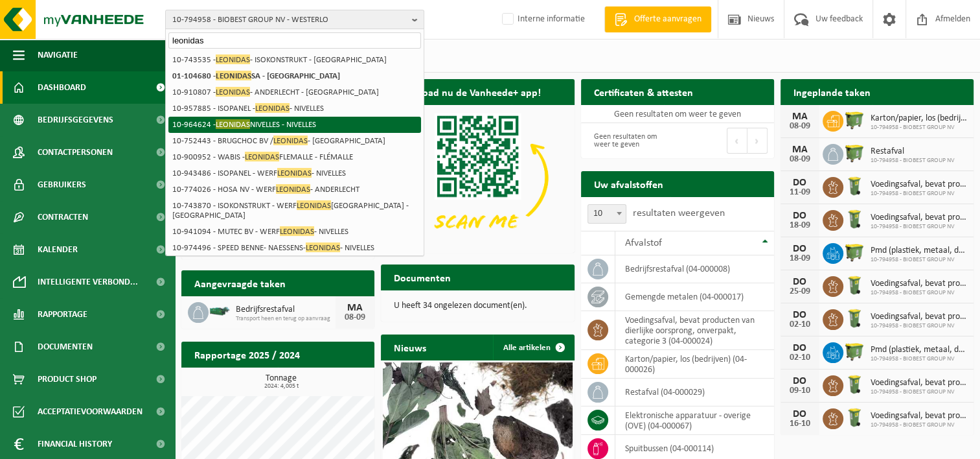 The image size is (980, 459). I want to click on span: Dashboard, so click(62, 87).